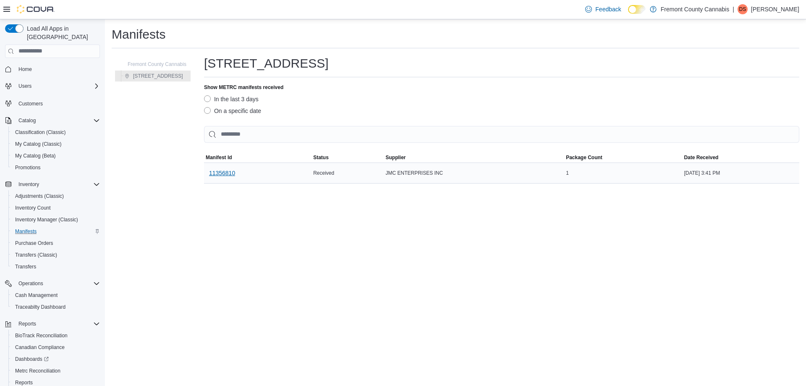 The image size is (806, 386). What do you see at coordinates (56, 144) in the screenshot?
I see `button: My Catalog (Classic)` at bounding box center [56, 144].